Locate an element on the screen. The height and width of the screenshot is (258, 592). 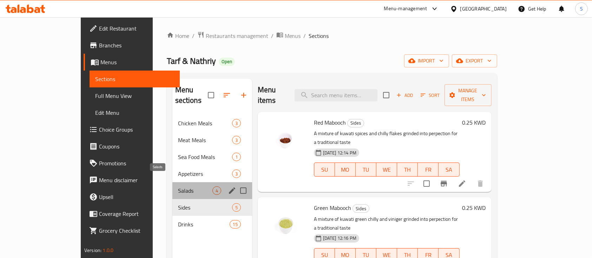
button: SA is located at coordinates (449, 170).